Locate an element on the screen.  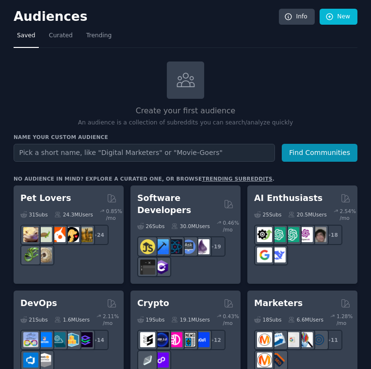
a: trending subreddits is located at coordinates (236, 179).